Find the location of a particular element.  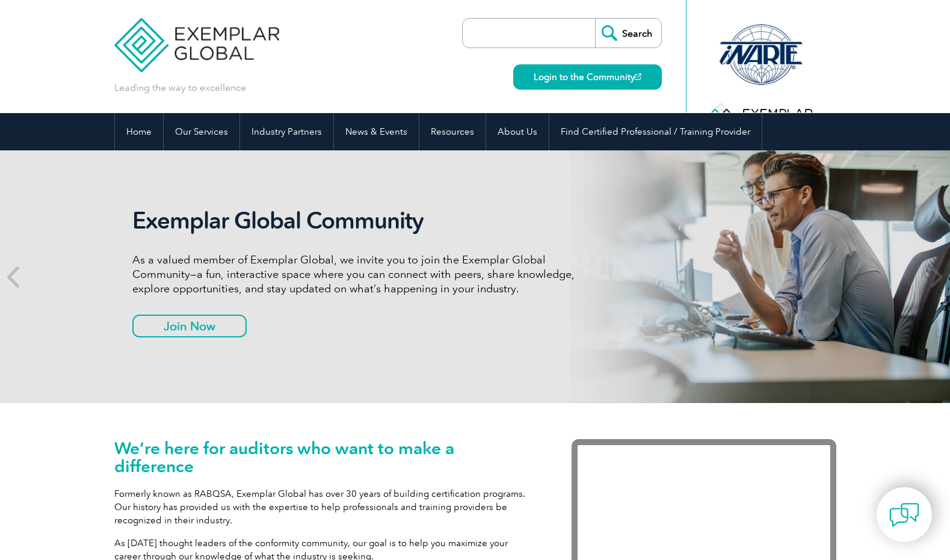

p: Formerly known as RABQSA, Exemplar Global has over 30 years of building certification programs. O... is located at coordinates (325, 507).